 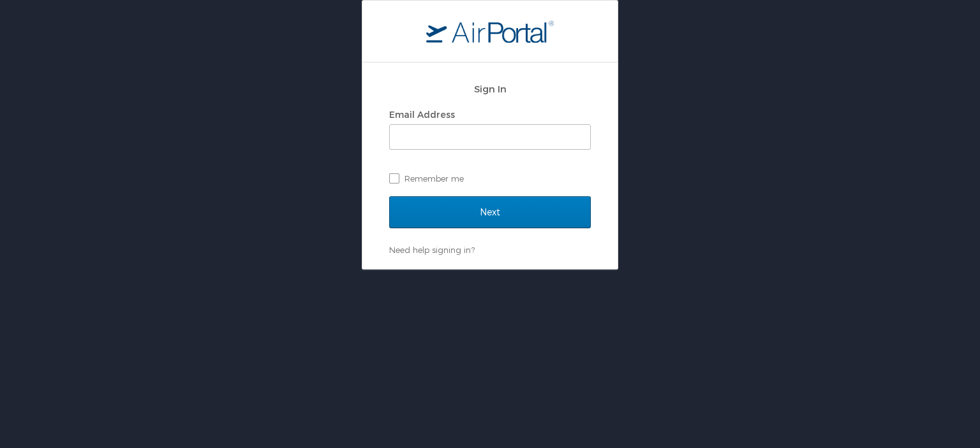 I want to click on input: Next, so click(x=490, y=213).